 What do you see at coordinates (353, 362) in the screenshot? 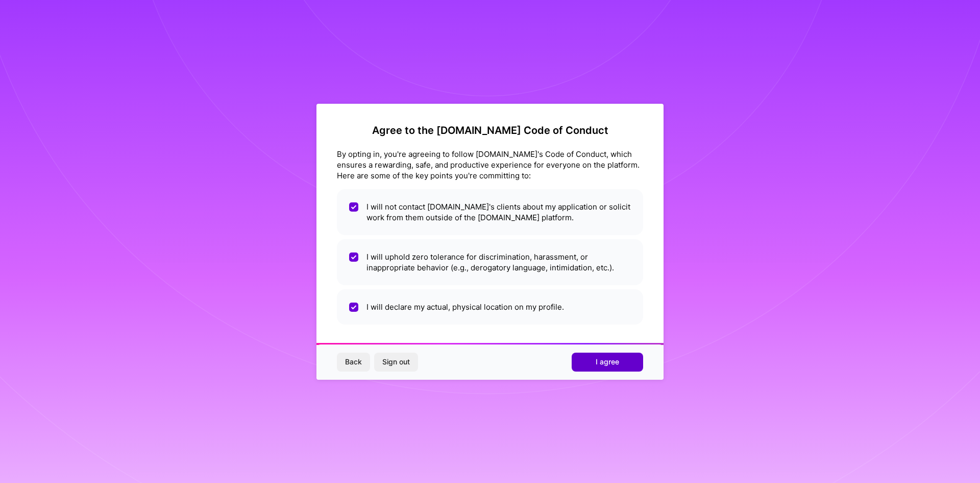
I see `span: Back` at bounding box center [353, 362].